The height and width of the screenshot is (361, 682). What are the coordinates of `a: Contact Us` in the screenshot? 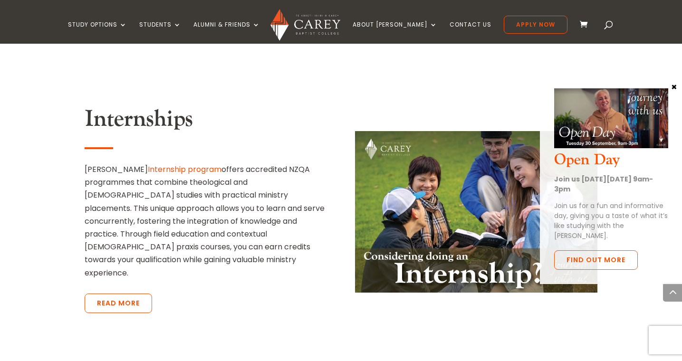 It's located at (471, 32).